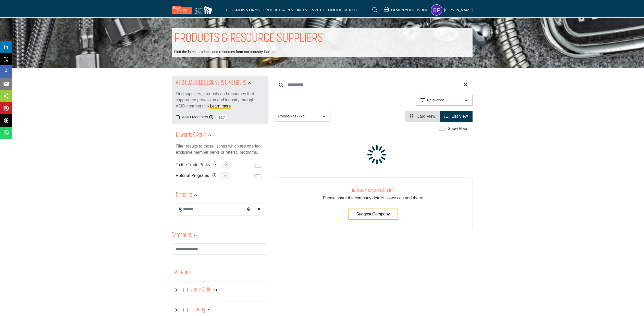 The width and height of the screenshot is (644, 316). I want to click on label: Referral Programs, so click(192, 175).